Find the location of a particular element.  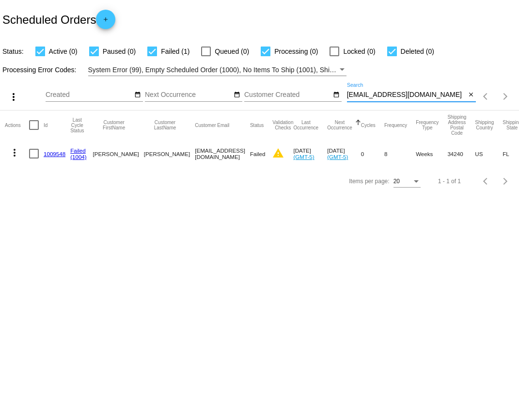

a: Failed is located at coordinates (78, 150).